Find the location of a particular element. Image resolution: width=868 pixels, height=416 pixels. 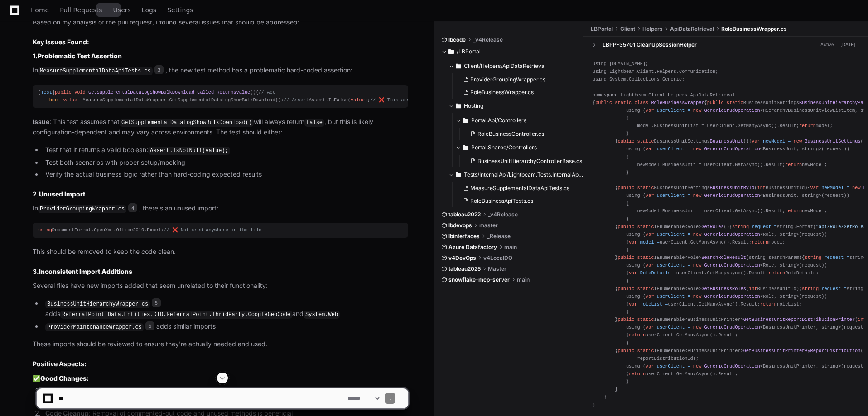

code: ProviderGroupingWrapper.cs is located at coordinates (82, 209).